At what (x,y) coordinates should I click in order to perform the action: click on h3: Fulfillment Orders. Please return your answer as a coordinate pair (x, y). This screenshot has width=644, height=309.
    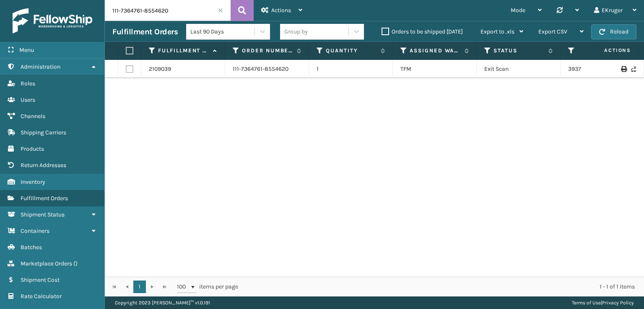
    Looking at the image, I should click on (145, 32).